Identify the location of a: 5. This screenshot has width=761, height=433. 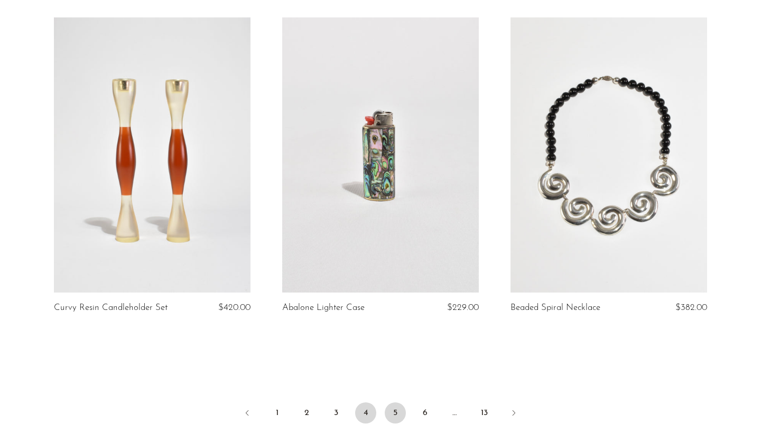
(395, 413).